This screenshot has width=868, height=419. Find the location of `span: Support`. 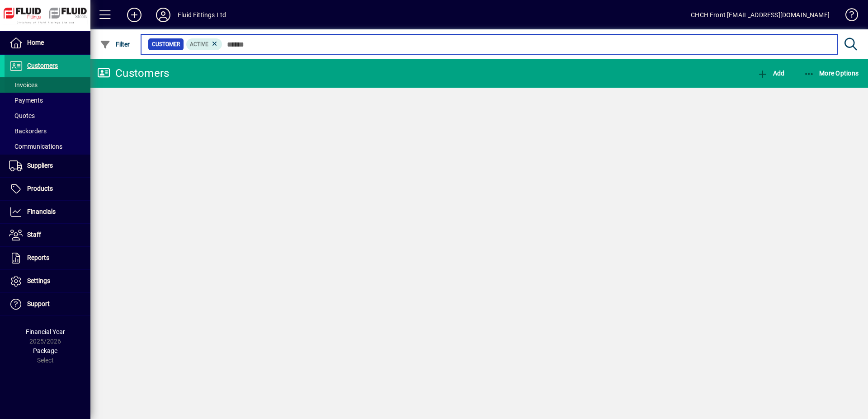

span: Support is located at coordinates (38, 304).